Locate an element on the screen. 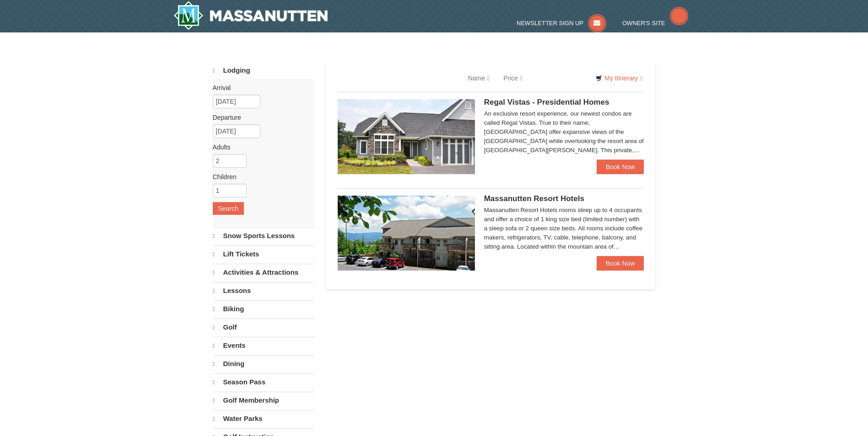 This screenshot has height=436, width=868. a: Water Parks is located at coordinates (264, 419).